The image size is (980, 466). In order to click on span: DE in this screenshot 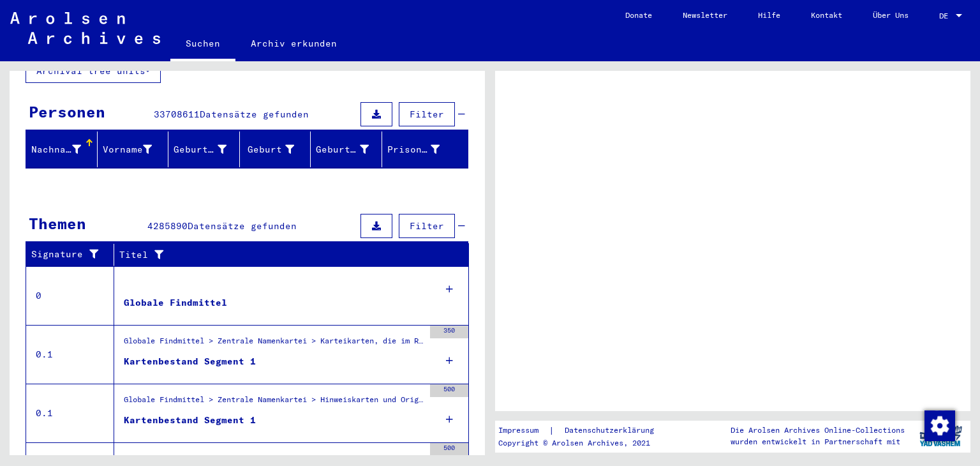, I will do `click(946, 16)`.